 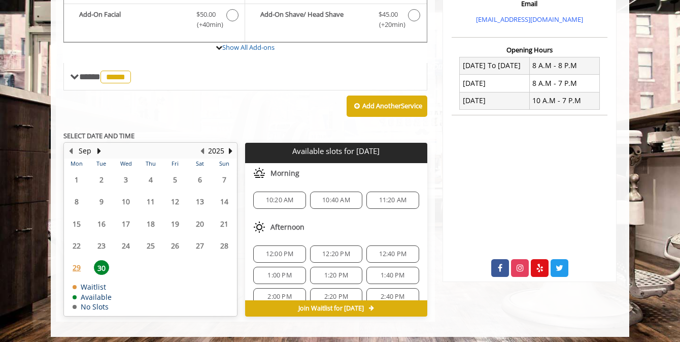 What do you see at coordinates (279, 254) in the screenshot?
I see `div: 12:00 PM` at bounding box center [279, 254].